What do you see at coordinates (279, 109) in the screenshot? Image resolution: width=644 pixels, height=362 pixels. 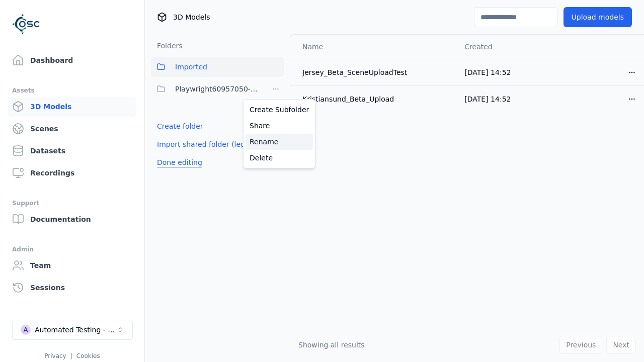 I see `a: Create Subfolder` at bounding box center [279, 109].